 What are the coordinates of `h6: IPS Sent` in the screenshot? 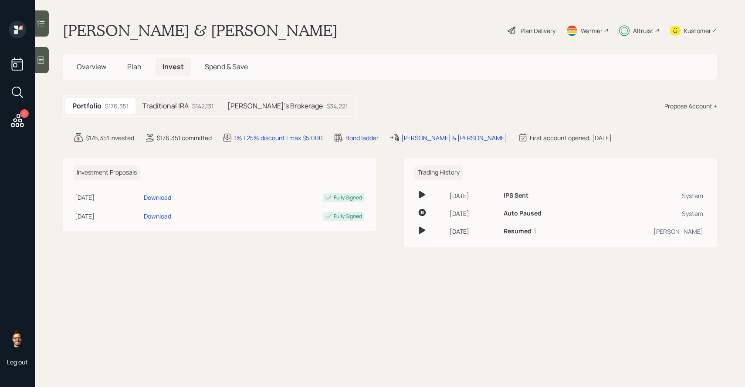 It's located at (516, 196).